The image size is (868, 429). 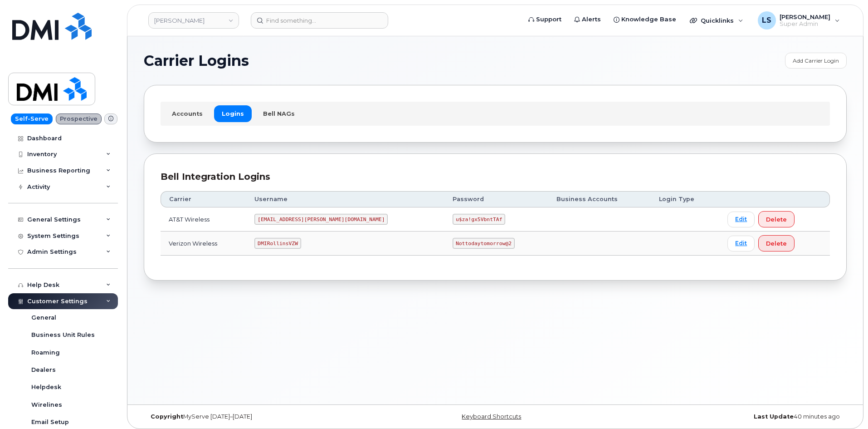 I want to click on th: Business Accounts, so click(x=599, y=199).